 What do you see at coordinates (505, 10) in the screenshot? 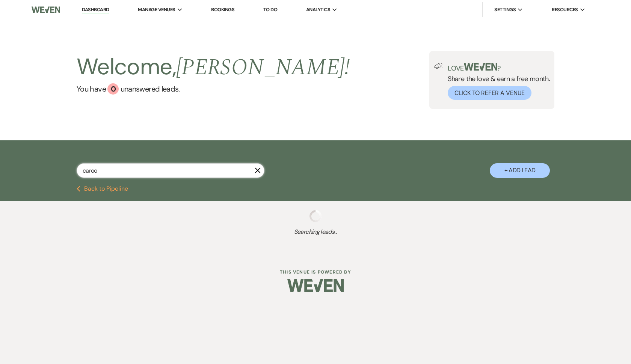
I see `span: Settings` at bounding box center [505, 10].